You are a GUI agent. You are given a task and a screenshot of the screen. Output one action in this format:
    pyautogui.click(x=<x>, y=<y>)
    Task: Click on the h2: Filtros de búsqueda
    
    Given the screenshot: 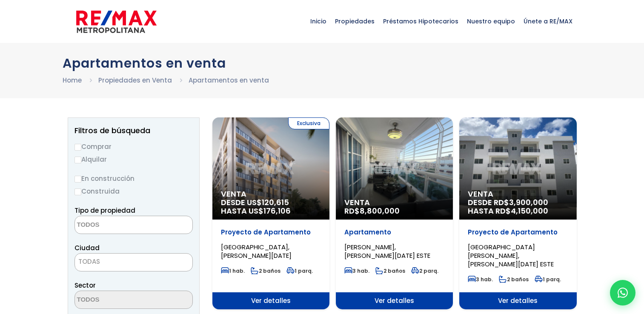 What is the action you would take?
    pyautogui.click(x=134, y=130)
    